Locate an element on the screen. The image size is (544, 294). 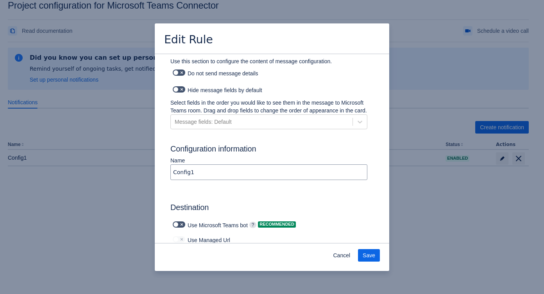
div: Hide message fields by default is located at coordinates (269, 89).